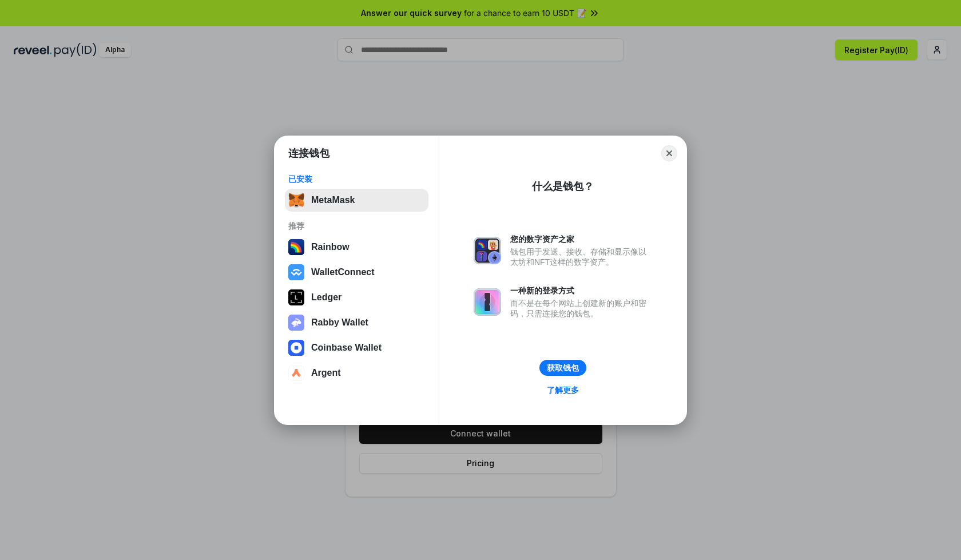 This screenshot has height=560, width=961. Describe the element at coordinates (296, 247) in the screenshot. I see `img: svg+xml,%3Csvg%20width%3D%22120%22%20height%3D%22120%22%20viewBox%3D%220%200%20120%20120%22%20fil...` at that location.